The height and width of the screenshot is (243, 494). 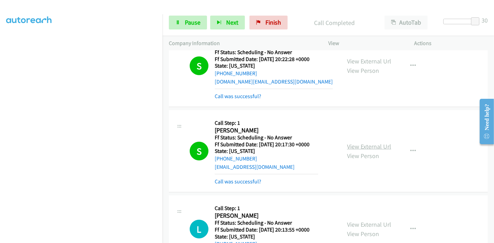 What do you see at coordinates (199, 230) in the screenshot?
I see `h1: L` at bounding box center [199, 230].